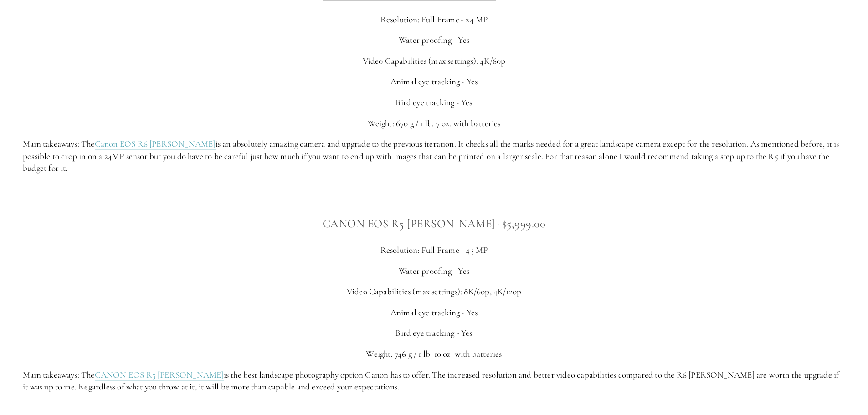  Describe the element at coordinates (433, 157) in the screenshot. I see `p: Main takeaways: The is an absolutely amazing camera and upgrade to the previous iteration. It che...` at that location.